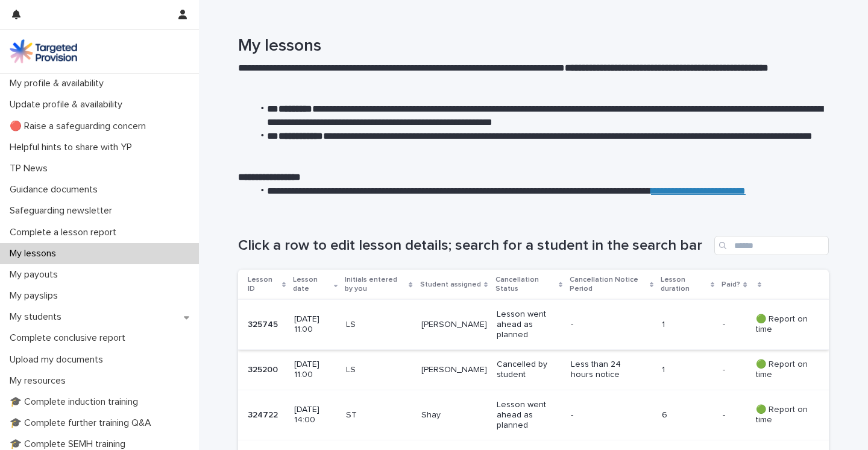 This screenshot has height=450, width=868. I want to click on p: Initials entered by you, so click(375, 284).